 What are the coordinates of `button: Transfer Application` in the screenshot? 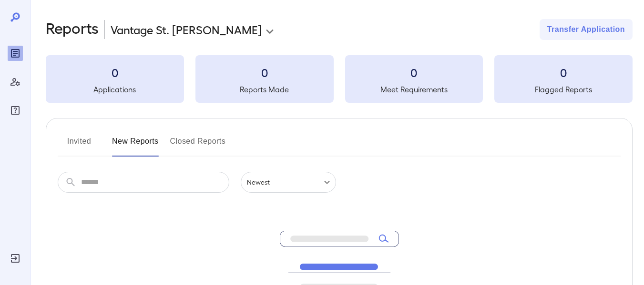 It's located at (586, 30).